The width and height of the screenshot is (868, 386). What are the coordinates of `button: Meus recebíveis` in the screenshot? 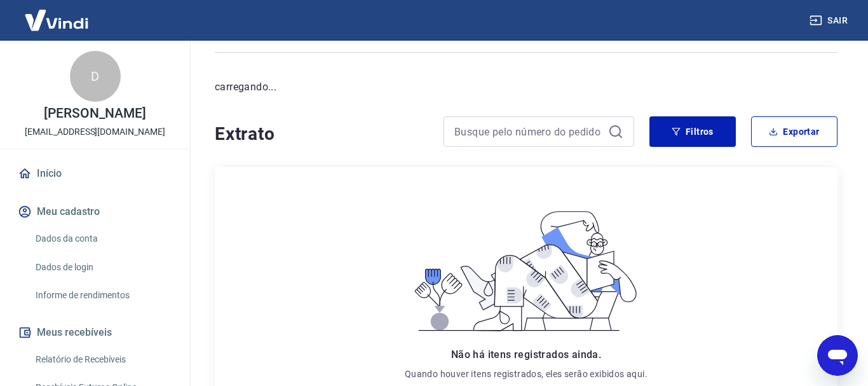 It's located at (95, 333).